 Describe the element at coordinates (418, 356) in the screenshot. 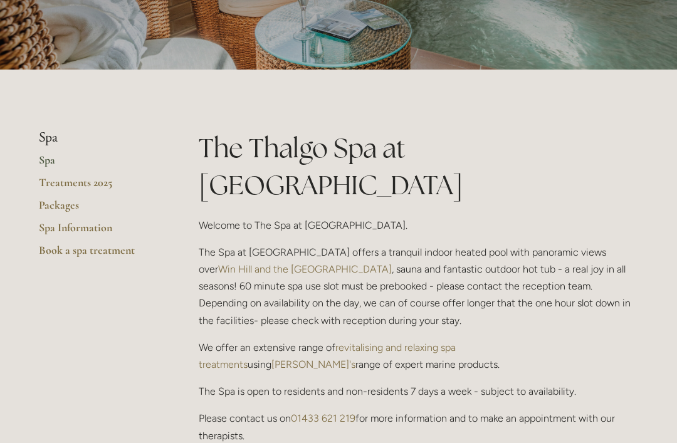

I see `p: We offer an extensive range of using range of expert marine products.` at that location.